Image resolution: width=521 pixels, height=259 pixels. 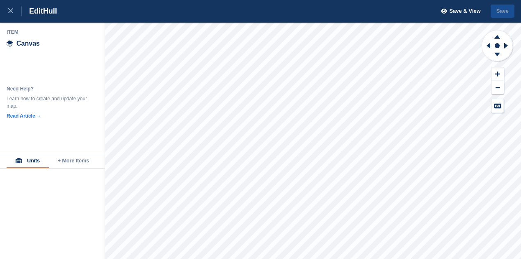 I want to click on button: + More Items, so click(x=73, y=161).